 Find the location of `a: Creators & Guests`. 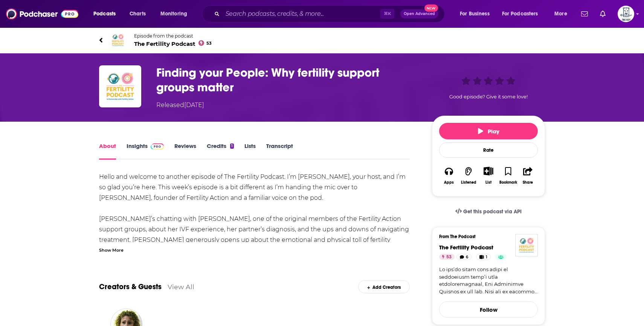

a: Creators & Guests is located at coordinates (131, 287).